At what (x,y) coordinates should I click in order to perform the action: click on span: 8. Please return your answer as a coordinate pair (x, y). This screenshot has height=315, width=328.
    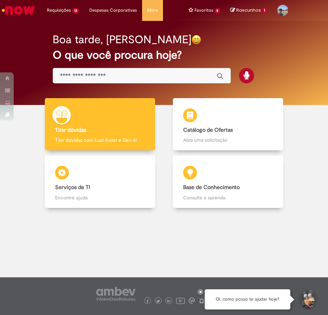
    Looking at the image, I should click on (218, 11).